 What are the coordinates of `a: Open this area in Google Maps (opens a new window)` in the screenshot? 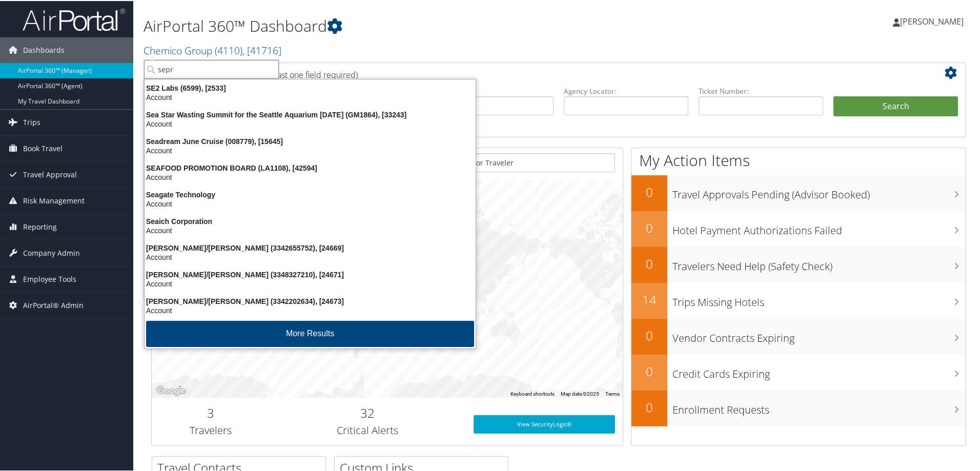 It's located at (171, 390).